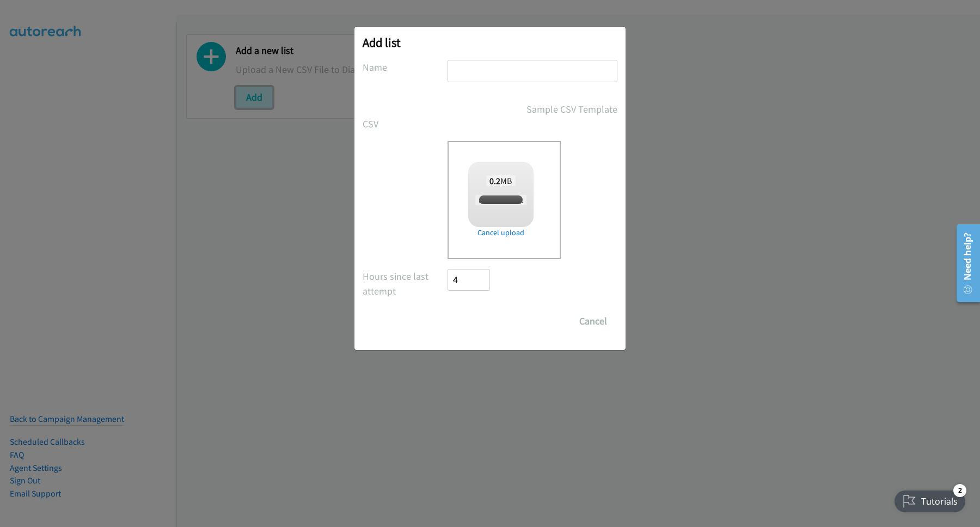 The image size is (980, 527). Describe the element at coordinates (501, 181) in the screenshot. I see `span: MB` at that location.